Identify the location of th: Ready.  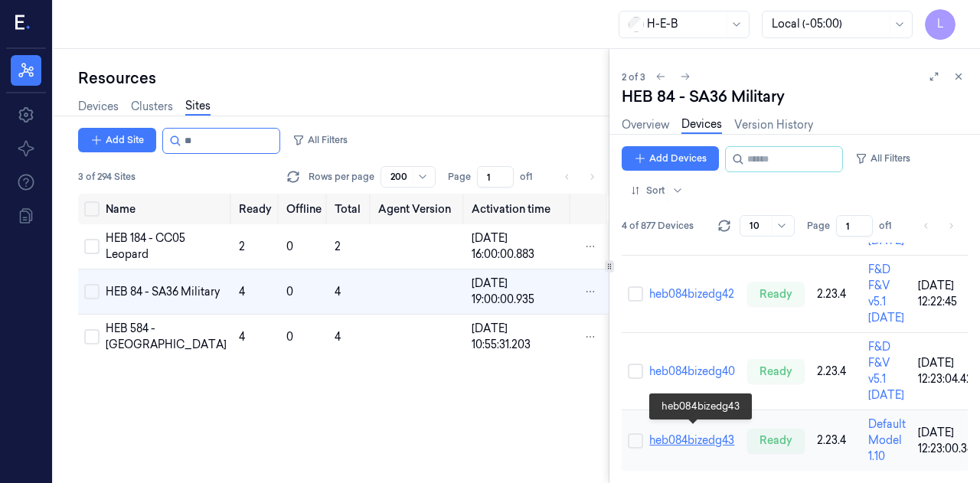
(256, 209).